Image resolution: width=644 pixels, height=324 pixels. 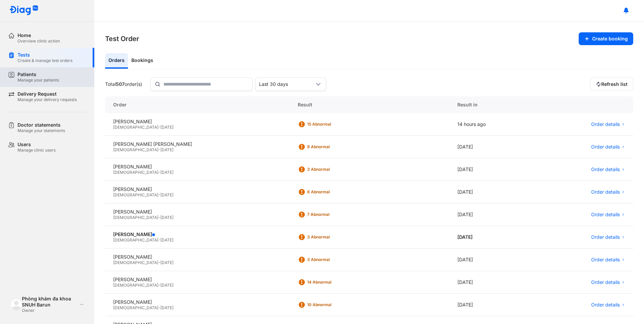 What do you see at coordinates (45, 60) in the screenshot?
I see `div: Create & manage test orders` at bounding box center [45, 60].